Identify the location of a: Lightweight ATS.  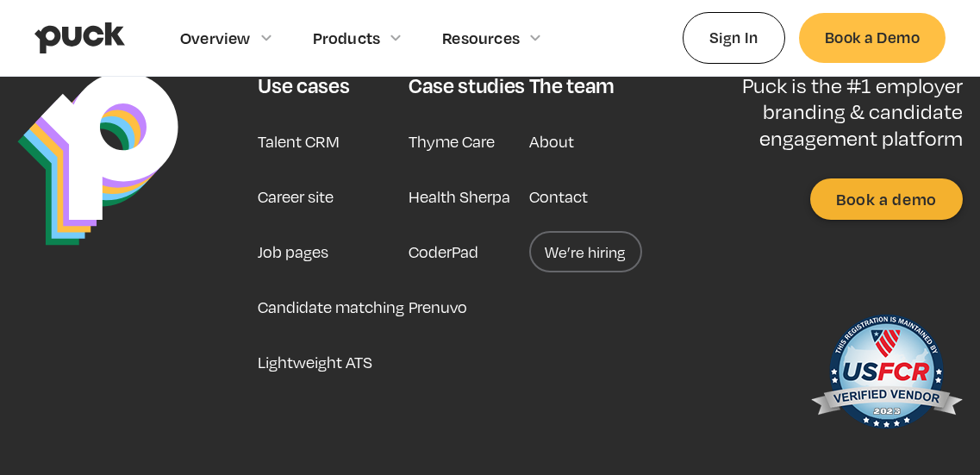
(315, 362).